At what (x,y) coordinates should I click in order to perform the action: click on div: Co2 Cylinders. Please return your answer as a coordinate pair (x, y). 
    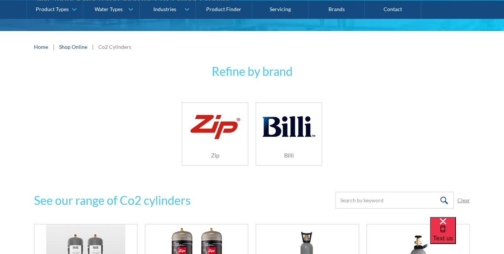
    Looking at the image, I should click on (115, 47).